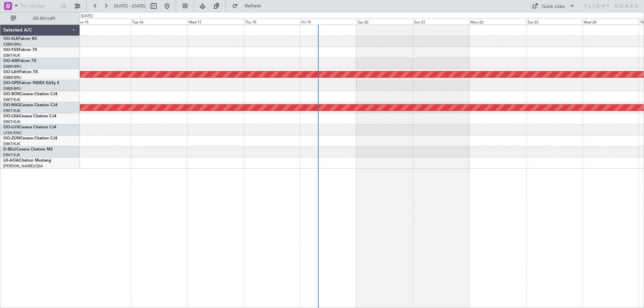 Image resolution: width=644 pixels, height=308 pixels. I want to click on a: OO-LXACessna Citation CJ4, so click(30, 116).